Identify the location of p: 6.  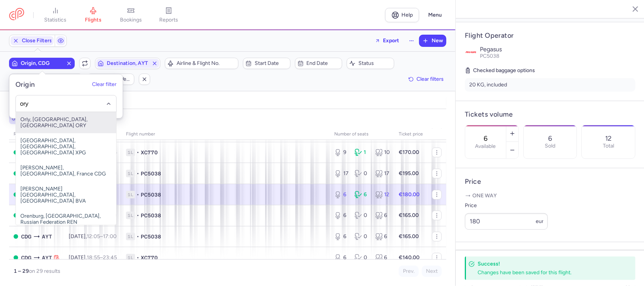
(549, 139).